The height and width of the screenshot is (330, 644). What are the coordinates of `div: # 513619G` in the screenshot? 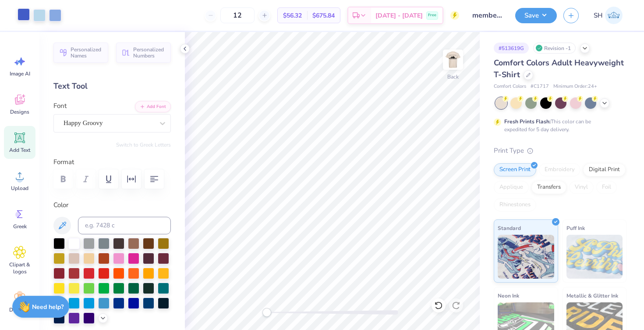 It's located at (512, 48).